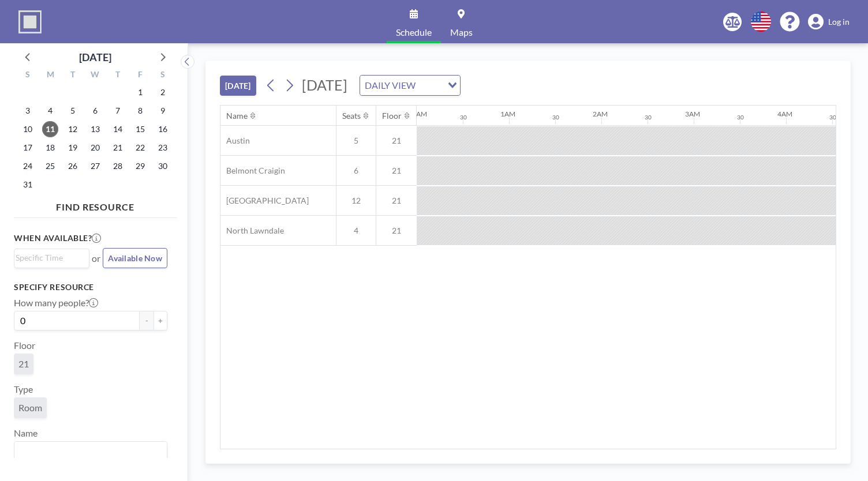 This screenshot has width=868, height=481. I want to click on span: Friday, August 1, 2025, so click(140, 92).